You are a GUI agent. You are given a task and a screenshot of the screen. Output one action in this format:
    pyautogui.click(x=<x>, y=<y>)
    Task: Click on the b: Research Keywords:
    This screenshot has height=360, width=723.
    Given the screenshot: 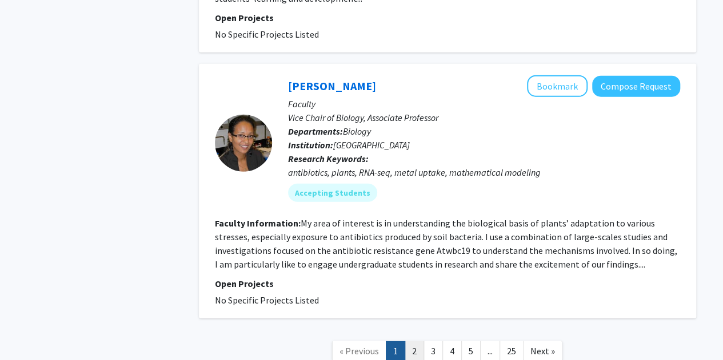 What is the action you would take?
    pyautogui.click(x=328, y=159)
    